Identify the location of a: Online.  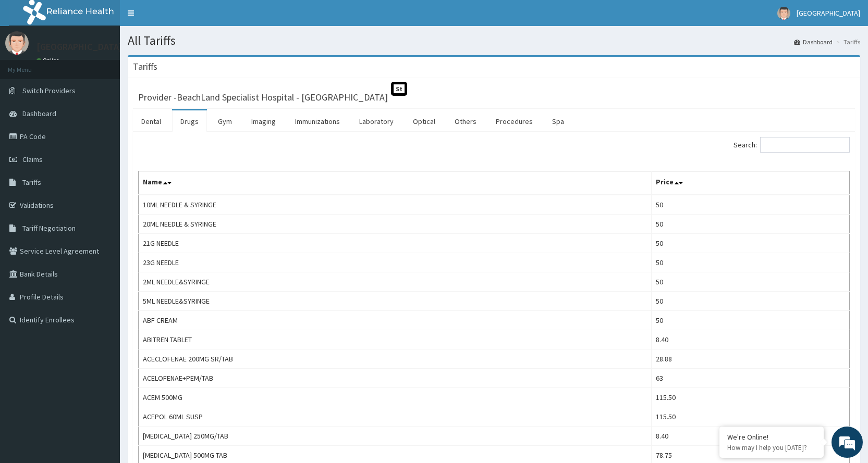
(49, 60).